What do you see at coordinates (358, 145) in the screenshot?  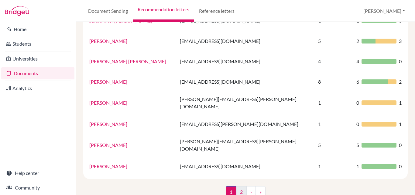 I see `span: 5` at bounding box center [358, 145].